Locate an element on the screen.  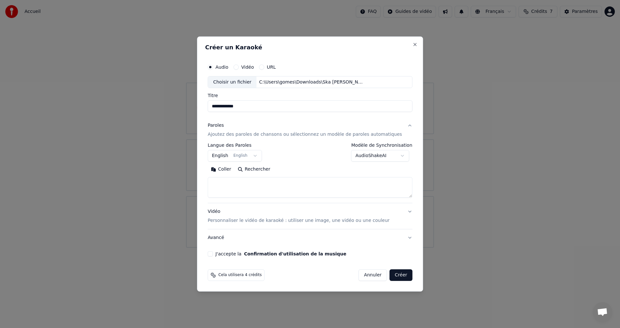
div: Paroles is located at coordinates (216, 126).